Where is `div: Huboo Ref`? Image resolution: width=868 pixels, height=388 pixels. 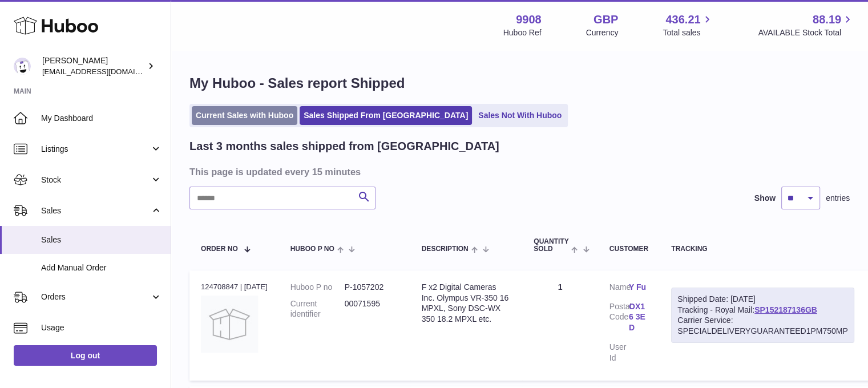 div: Huboo Ref is located at coordinates (522, 33).